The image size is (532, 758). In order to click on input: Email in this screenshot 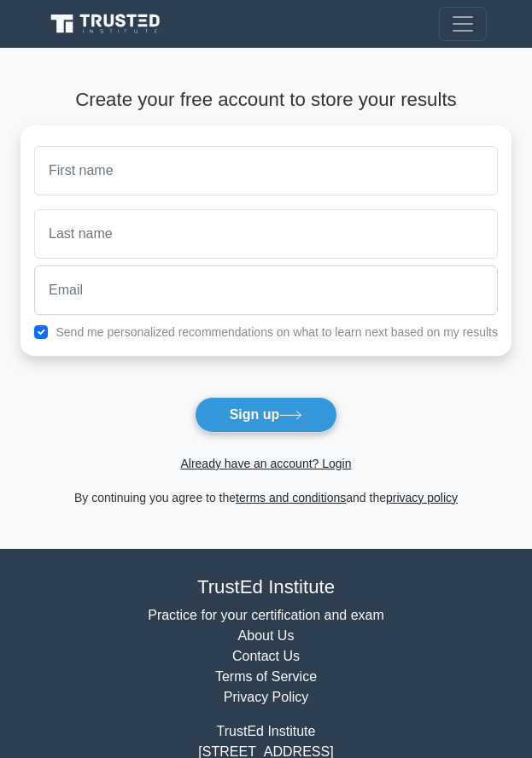, I will do `click(265, 291)`.